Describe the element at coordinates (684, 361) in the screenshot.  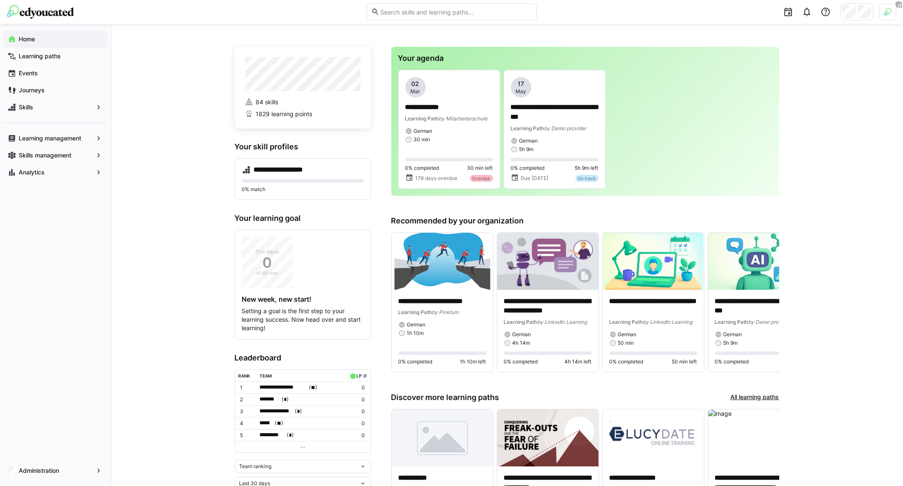
I see `span: 50 min left` at that location.